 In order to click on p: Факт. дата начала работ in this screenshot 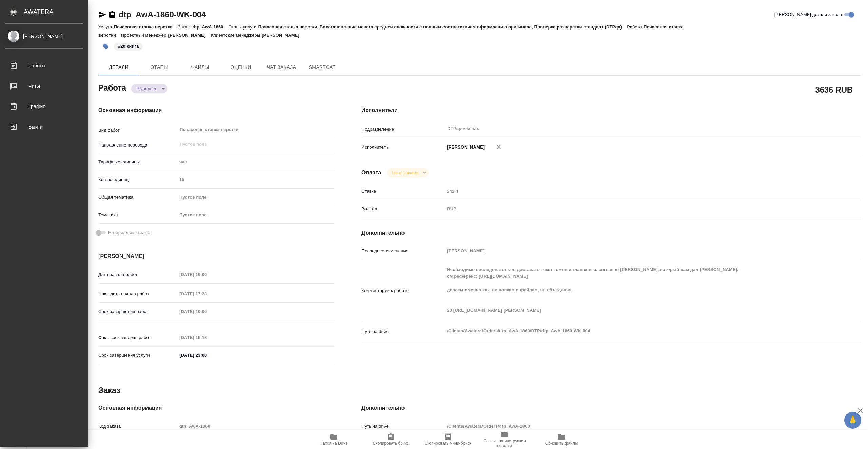, I will do `click(137, 294)`.